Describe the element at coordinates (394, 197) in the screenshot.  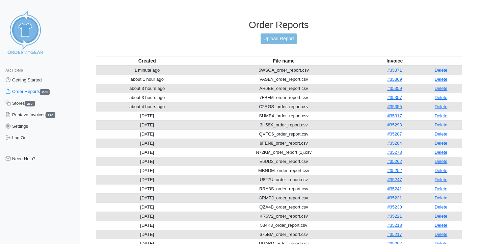
I see `a: #35231` at that location.